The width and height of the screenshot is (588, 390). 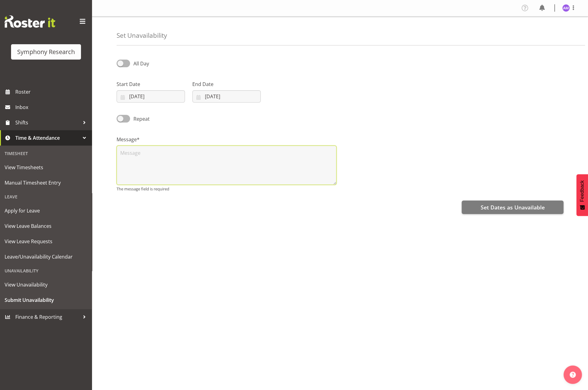 I want to click on img: help-xxl-2.png, so click(x=573, y=375).